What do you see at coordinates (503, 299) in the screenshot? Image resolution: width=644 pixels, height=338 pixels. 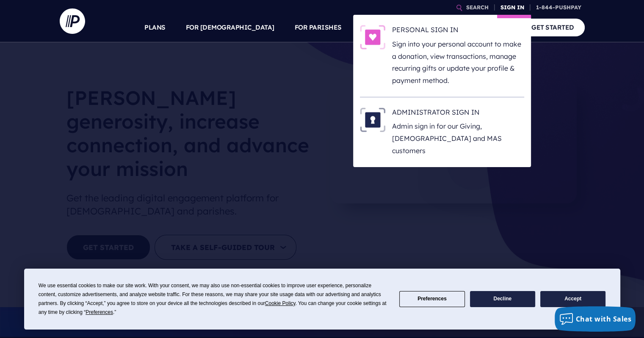 I see `button: Decline` at bounding box center [503, 299].